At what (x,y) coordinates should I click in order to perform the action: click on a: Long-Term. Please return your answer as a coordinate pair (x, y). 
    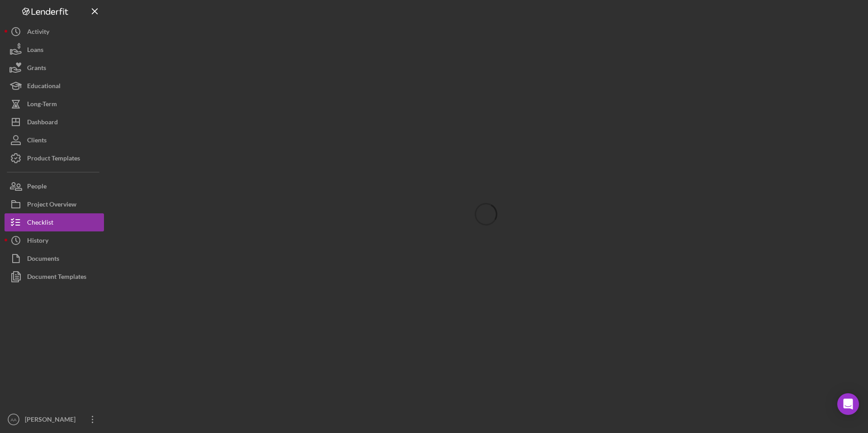
    Looking at the image, I should click on (54, 104).